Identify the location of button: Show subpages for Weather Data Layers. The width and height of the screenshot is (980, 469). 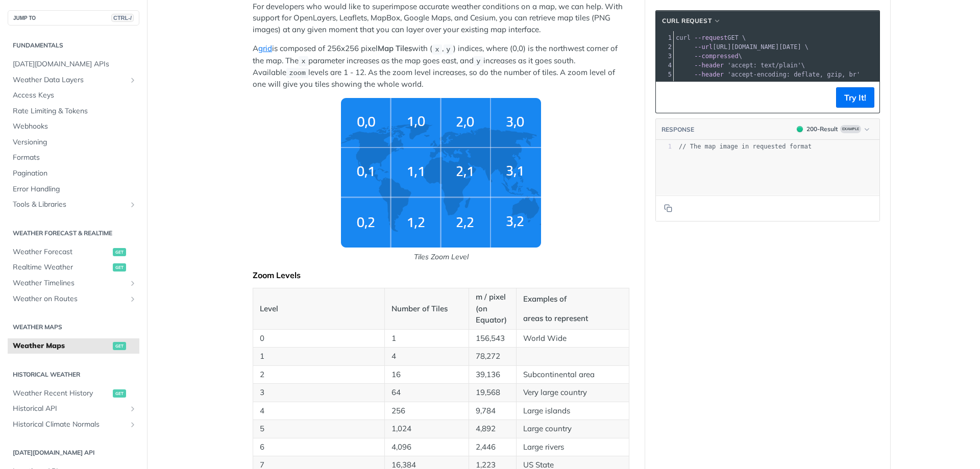
(133, 80).